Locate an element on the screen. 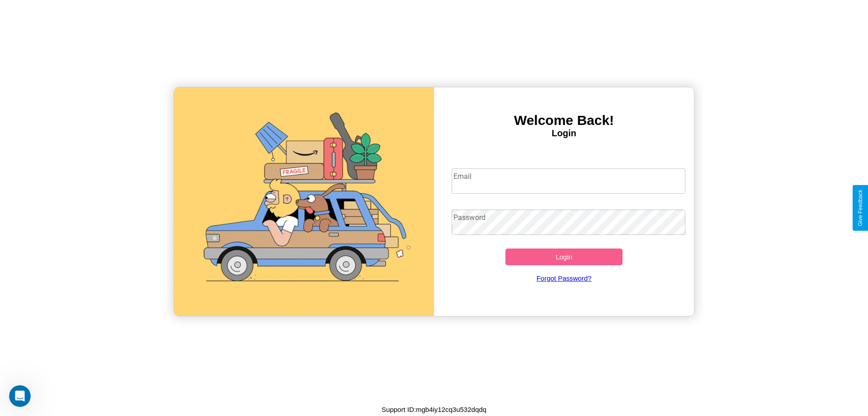 The height and width of the screenshot is (416, 868). a: Forgot Password? is located at coordinates (564, 278).